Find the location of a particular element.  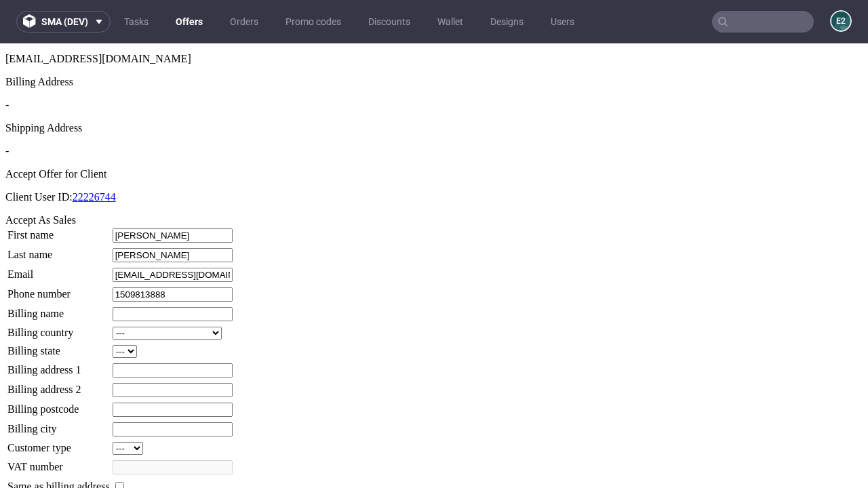

div: Accept Offer for Client is located at coordinates (434, 130).